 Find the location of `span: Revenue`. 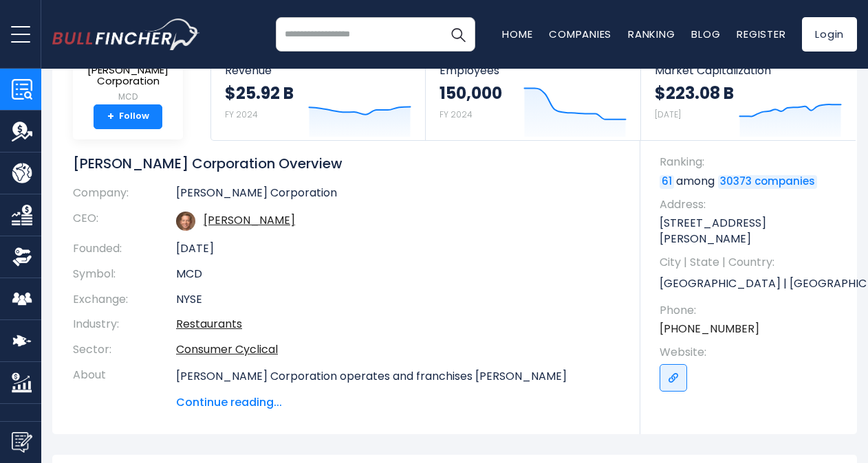

span: Revenue is located at coordinates (317, 70).